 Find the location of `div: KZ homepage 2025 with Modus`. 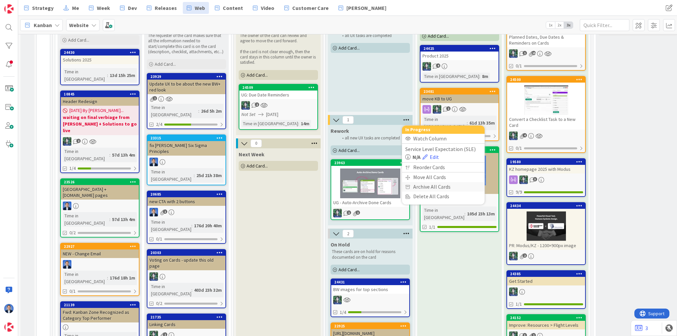

div: KZ homepage 2025 with Modus is located at coordinates (546, 169).